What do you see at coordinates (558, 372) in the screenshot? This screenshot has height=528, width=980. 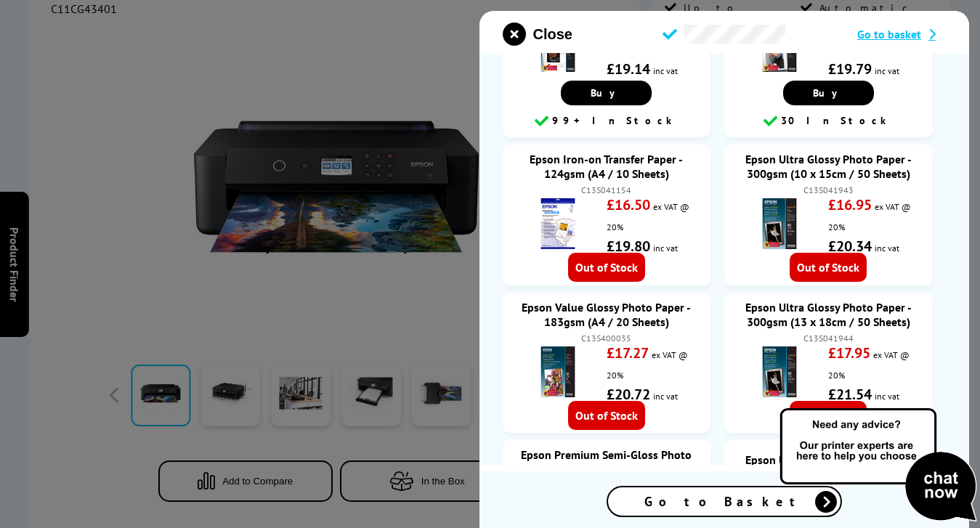 I see `img: Epson Value Glossy Photo Paper - 183gsm (A4 / 20 Sheets)` at bounding box center [558, 372].